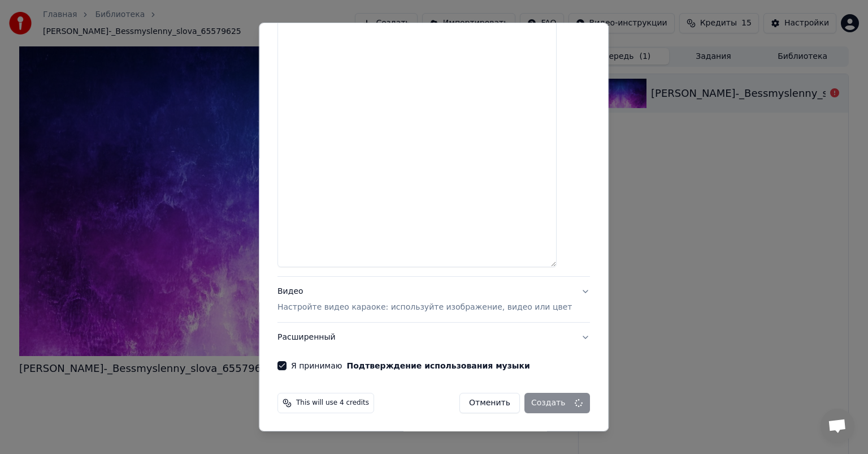  Describe the element at coordinates (332, 403) in the screenshot. I see `span: This will use 4 credits` at that location.